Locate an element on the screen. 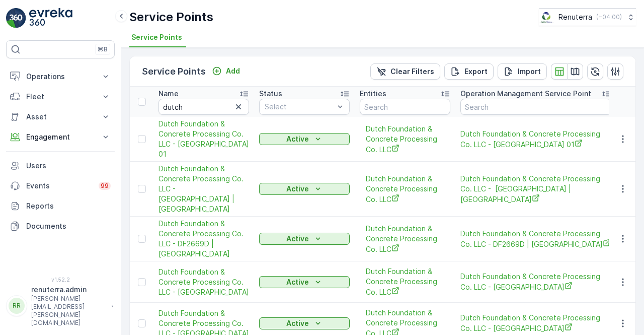 The height and width of the screenshot is (335, 644). p: Fleet is located at coordinates (60, 97).